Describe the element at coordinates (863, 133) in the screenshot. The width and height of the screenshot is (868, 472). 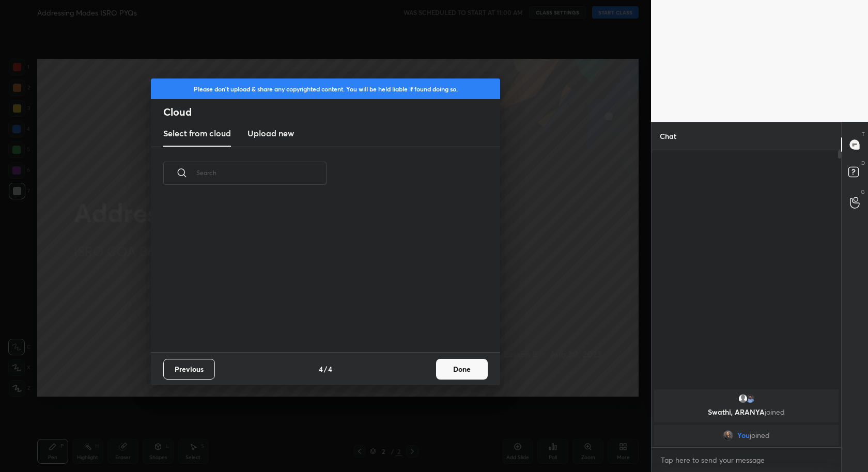
I see `p: T` at that location.